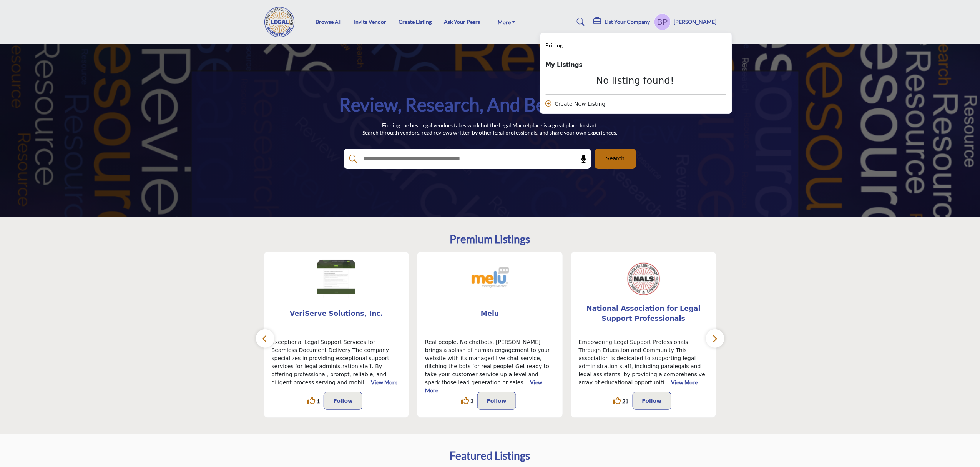  I want to click on span: 1, so click(319, 401).